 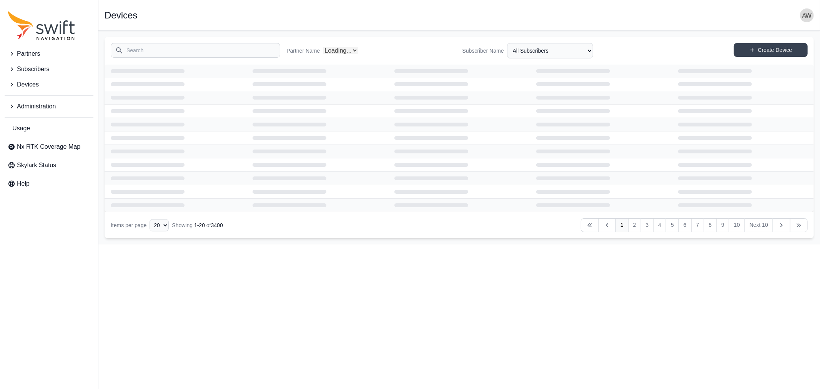 I want to click on span: 3400, so click(x=217, y=225).